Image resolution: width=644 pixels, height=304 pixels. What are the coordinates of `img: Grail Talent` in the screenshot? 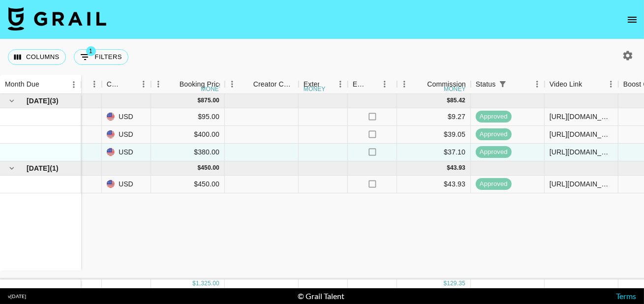 It's located at (57, 19).